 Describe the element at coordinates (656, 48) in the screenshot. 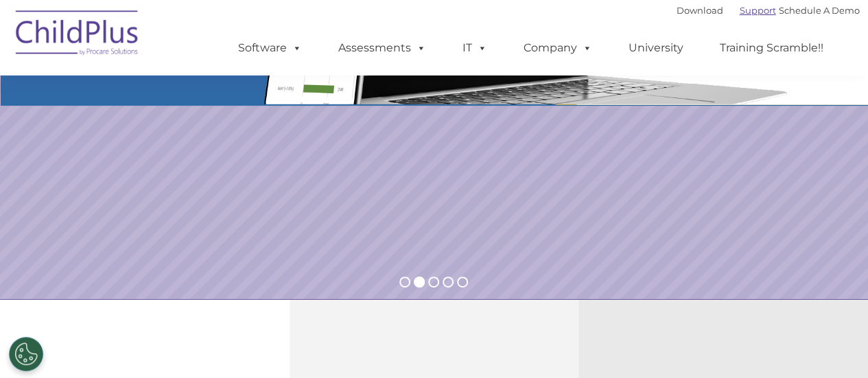

I see `a: University` at that location.